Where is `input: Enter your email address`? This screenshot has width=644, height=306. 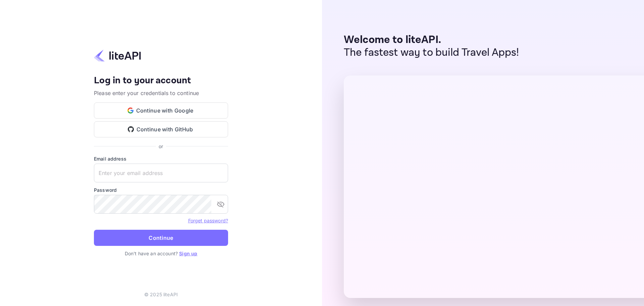
input: Enter your email address is located at coordinates (161, 173).